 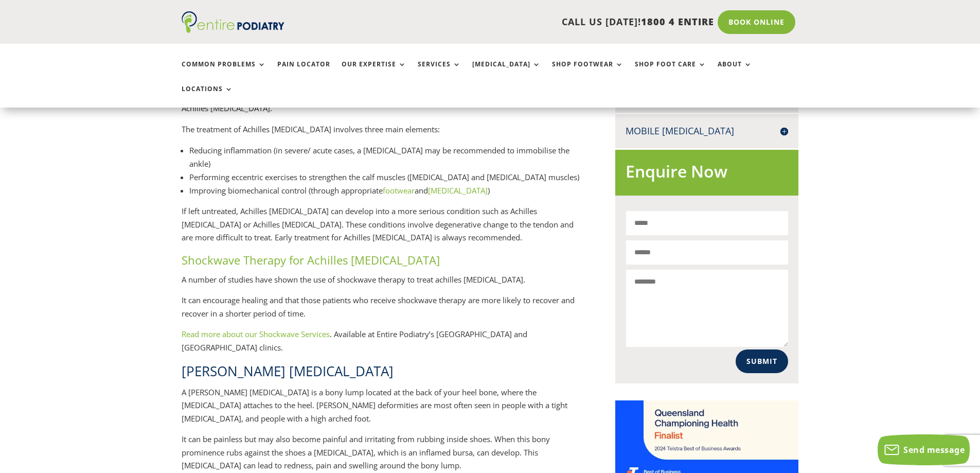 I want to click on li: Improving biomechanical control (through appropriate and ), so click(x=385, y=190).